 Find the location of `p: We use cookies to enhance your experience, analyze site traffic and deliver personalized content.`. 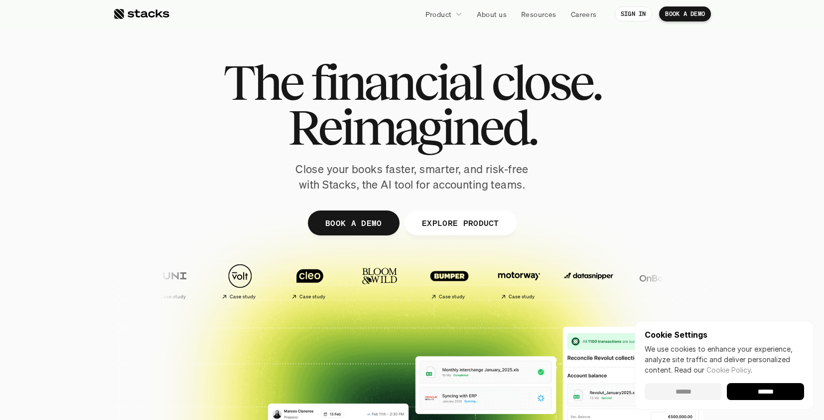

p: We use cookies to enhance your experience, analyze site traffic and deliver personalized content. is located at coordinates (724, 359).